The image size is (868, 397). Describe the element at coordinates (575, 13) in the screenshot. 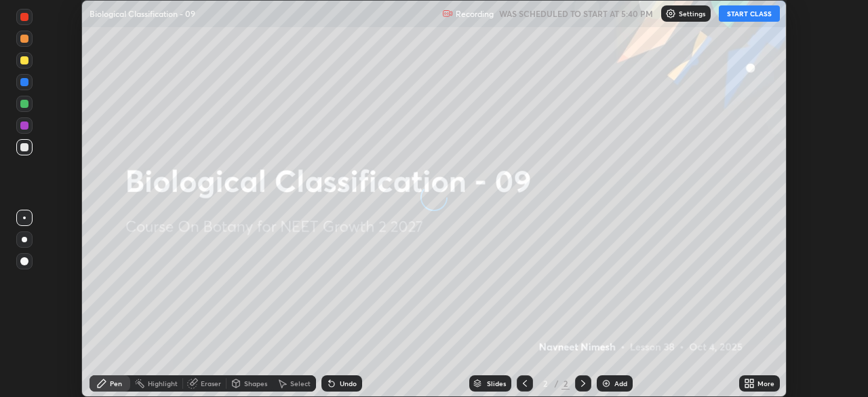

I see `h5: WAS SCHEDULED TO START AT 5:40 PM` at that location.